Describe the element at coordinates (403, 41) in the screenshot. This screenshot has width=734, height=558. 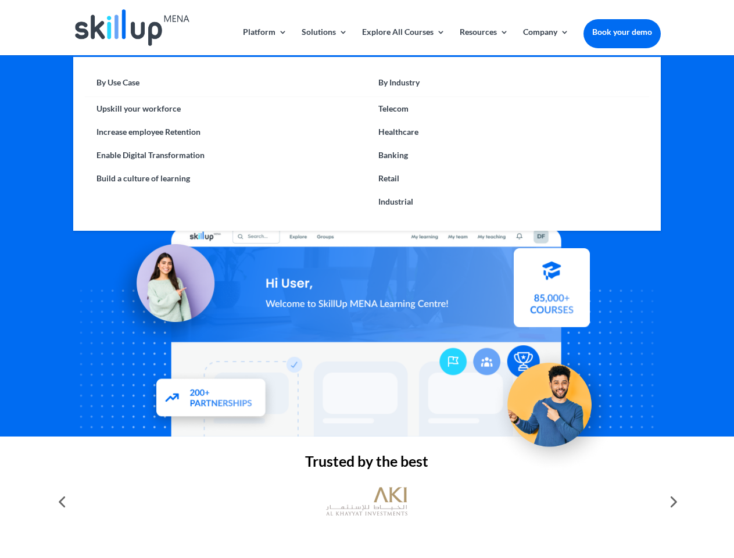
I see `a: Explore All Courses` at that location.